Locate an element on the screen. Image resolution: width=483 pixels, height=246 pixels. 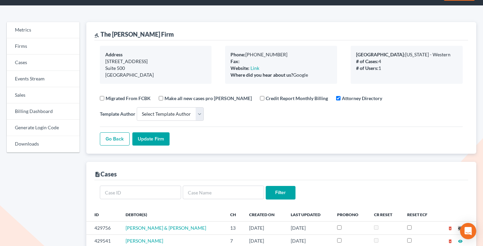
a: Go Back is located at coordinates (115, 139).